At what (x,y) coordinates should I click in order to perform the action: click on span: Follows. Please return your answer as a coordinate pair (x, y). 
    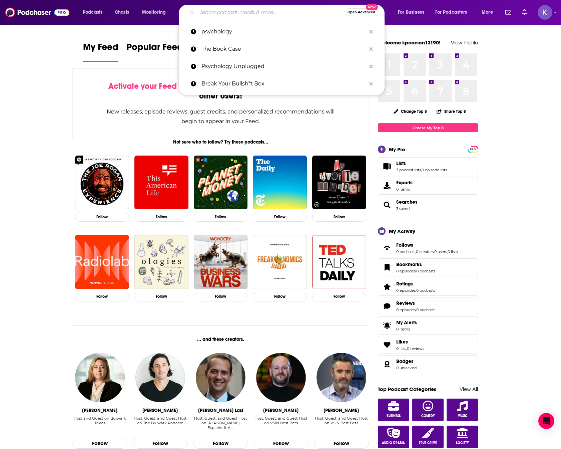
    Looking at the image, I should click on (428, 248).